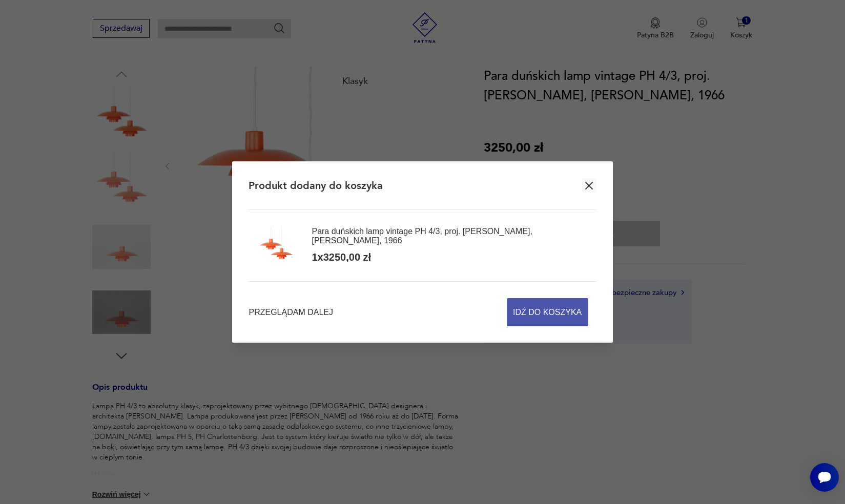  What do you see at coordinates (290, 311) in the screenshot?
I see `span: Przeglądam dalej` at bounding box center [290, 311].